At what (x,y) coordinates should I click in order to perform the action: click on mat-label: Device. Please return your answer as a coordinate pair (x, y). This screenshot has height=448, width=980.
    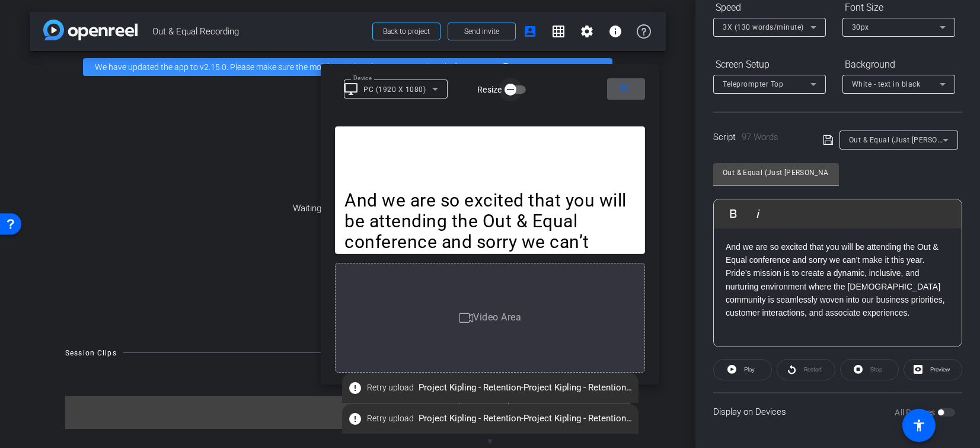
    Looking at the image, I should click on (362, 77).